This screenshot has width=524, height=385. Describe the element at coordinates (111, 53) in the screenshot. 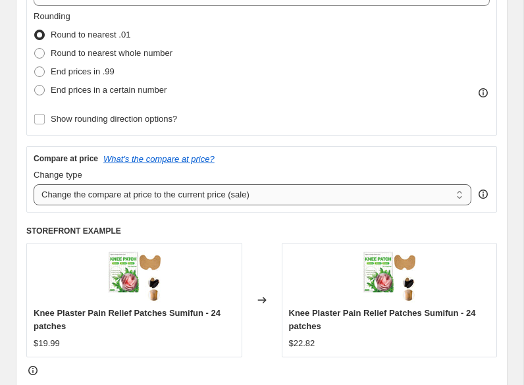

I see `span: Round to nearest whole number` at that location.